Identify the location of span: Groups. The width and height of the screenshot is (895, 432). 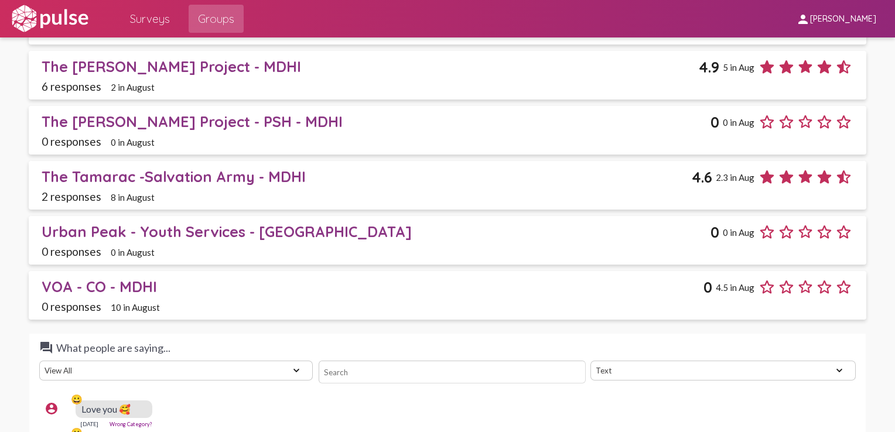
(216, 19).